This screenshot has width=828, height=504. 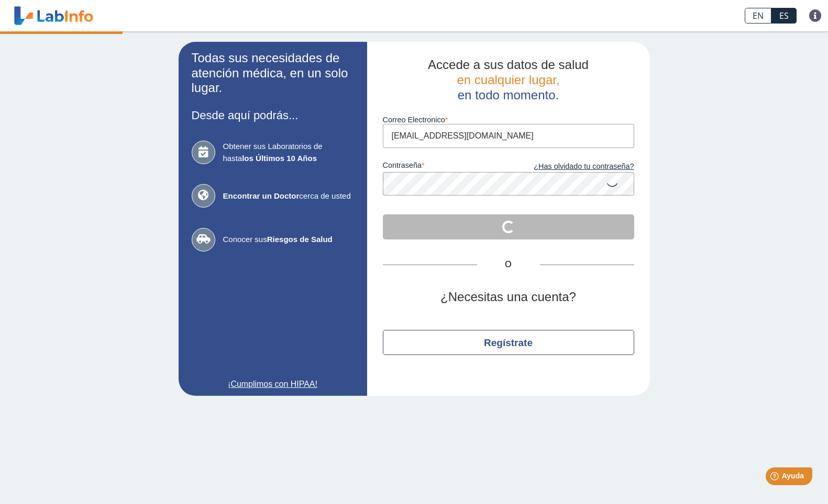 What do you see at coordinates (508, 342) in the screenshot?
I see `button: Regístrate` at bounding box center [508, 342].